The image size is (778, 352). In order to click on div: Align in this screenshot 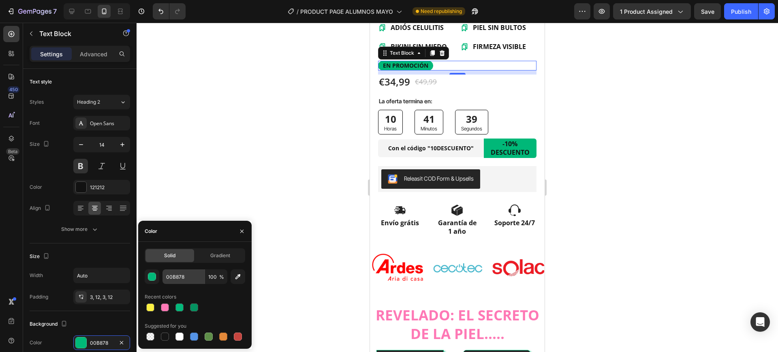, I will do `click(41, 208)`.